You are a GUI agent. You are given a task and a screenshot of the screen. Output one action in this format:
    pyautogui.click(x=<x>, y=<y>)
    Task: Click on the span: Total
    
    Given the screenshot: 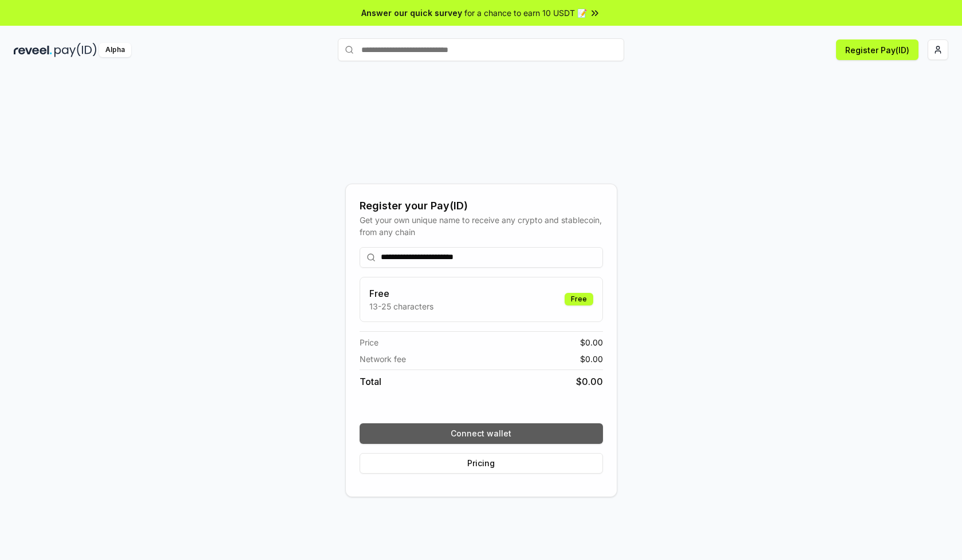 What is the action you would take?
    pyautogui.click(x=370, y=382)
    